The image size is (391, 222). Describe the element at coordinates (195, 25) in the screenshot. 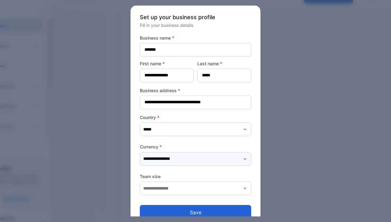

I see `p: Fill in your business details` at that location.